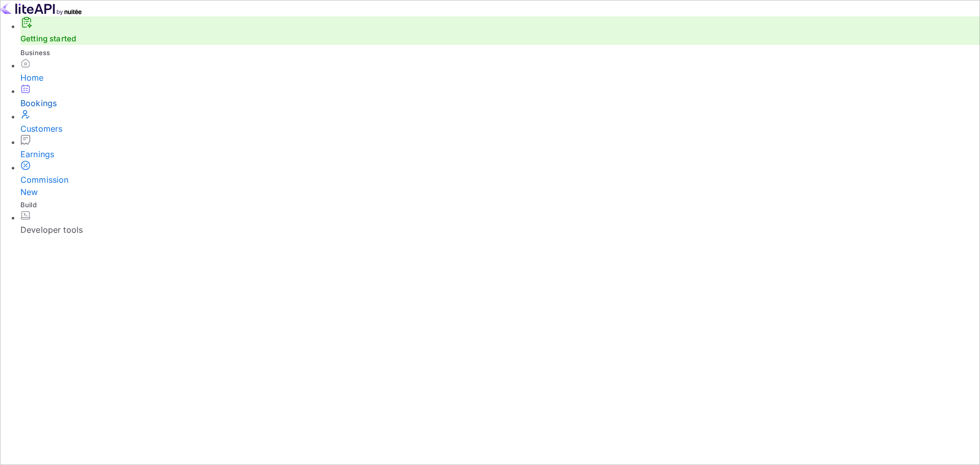  What do you see at coordinates (500, 97) in the screenshot?
I see `a: Bookings` at bounding box center [500, 97].